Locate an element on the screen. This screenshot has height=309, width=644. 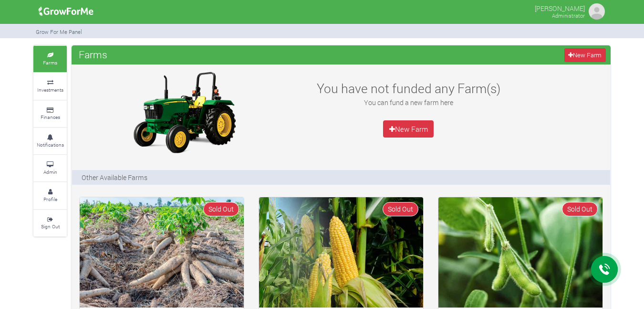
a: Notifications is located at coordinates (50, 141).